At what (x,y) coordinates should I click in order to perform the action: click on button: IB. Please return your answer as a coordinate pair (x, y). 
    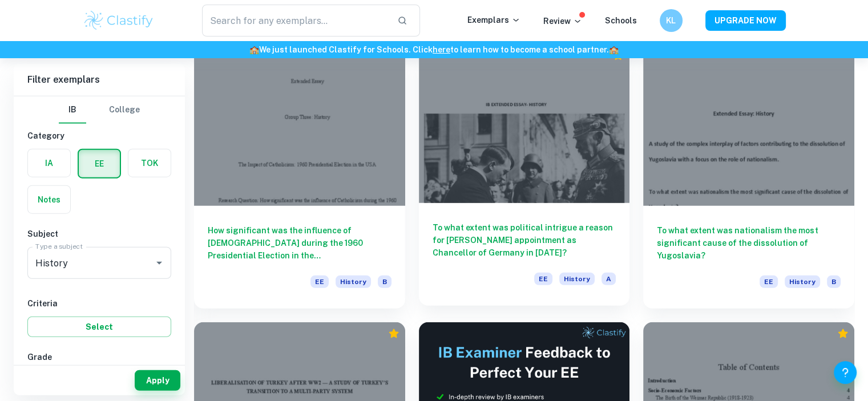
    Looking at the image, I should click on (72, 110).